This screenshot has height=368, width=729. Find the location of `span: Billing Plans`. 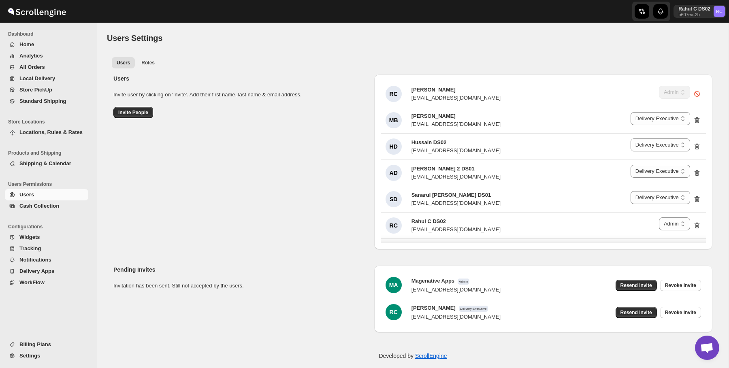

span: Billing Plans is located at coordinates (35, 344).